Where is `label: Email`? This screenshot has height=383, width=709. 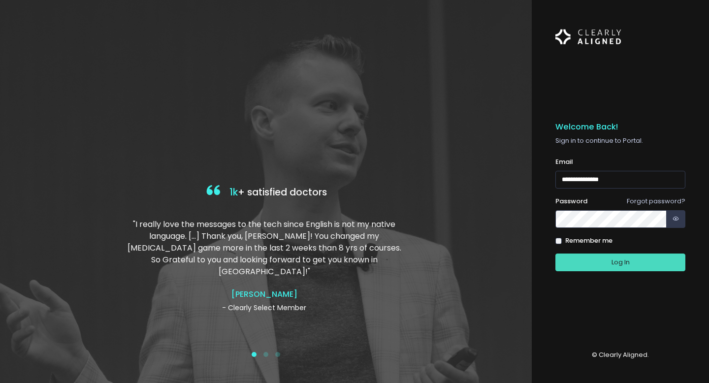
label: Email is located at coordinates (564, 162).